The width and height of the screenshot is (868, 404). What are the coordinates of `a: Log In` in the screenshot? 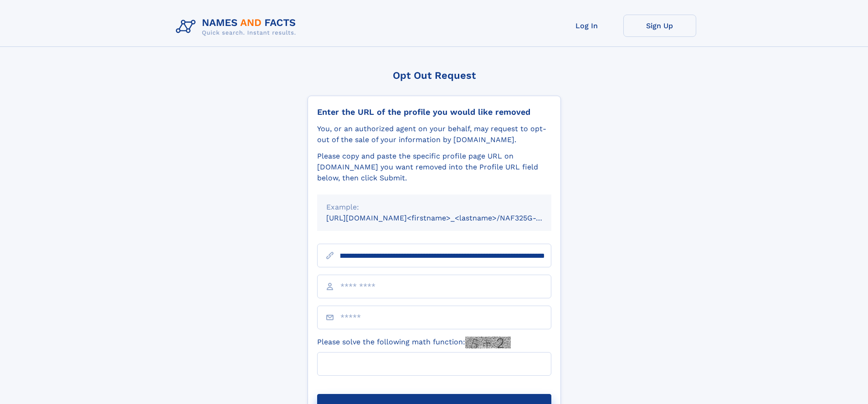 It's located at (587, 26).